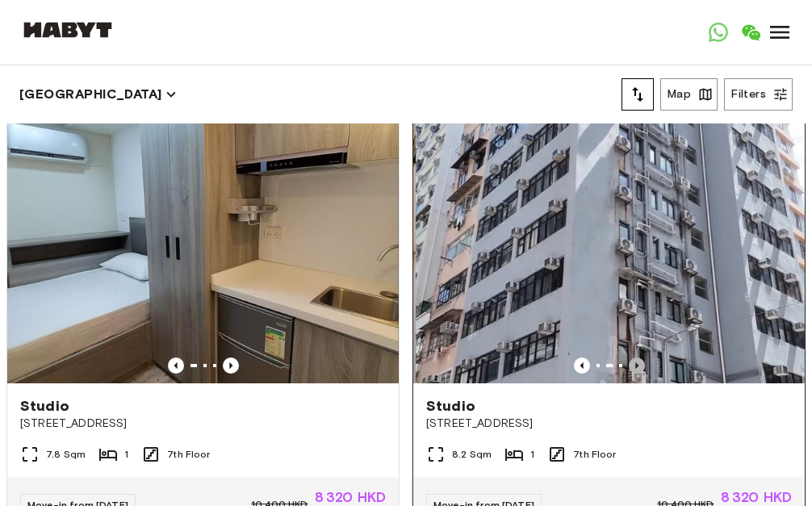  I want to click on span: 8.2 Sqm, so click(471, 454).